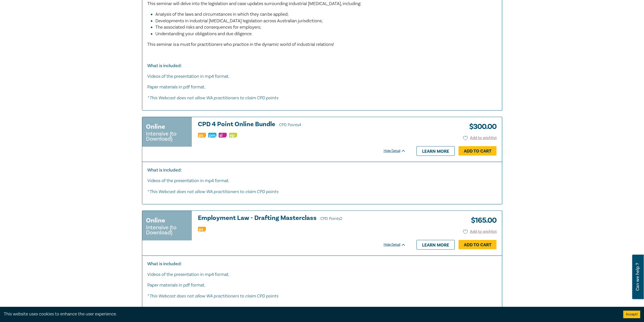 The height and width of the screenshot is (322, 644). I want to click on img: Ethics & Professional Responsibility, so click(233, 135).